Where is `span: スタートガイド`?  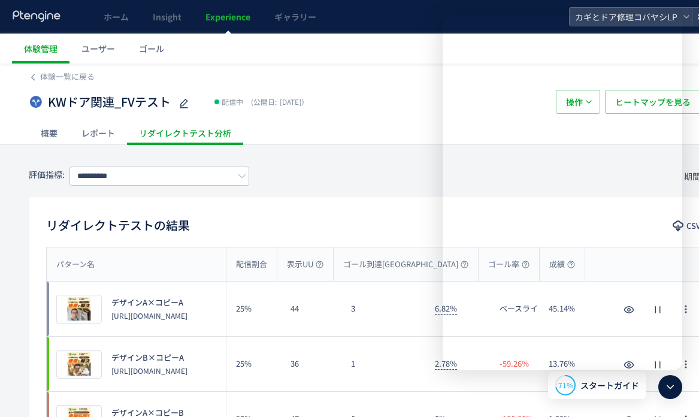 span: スタートガイド is located at coordinates (610, 385).